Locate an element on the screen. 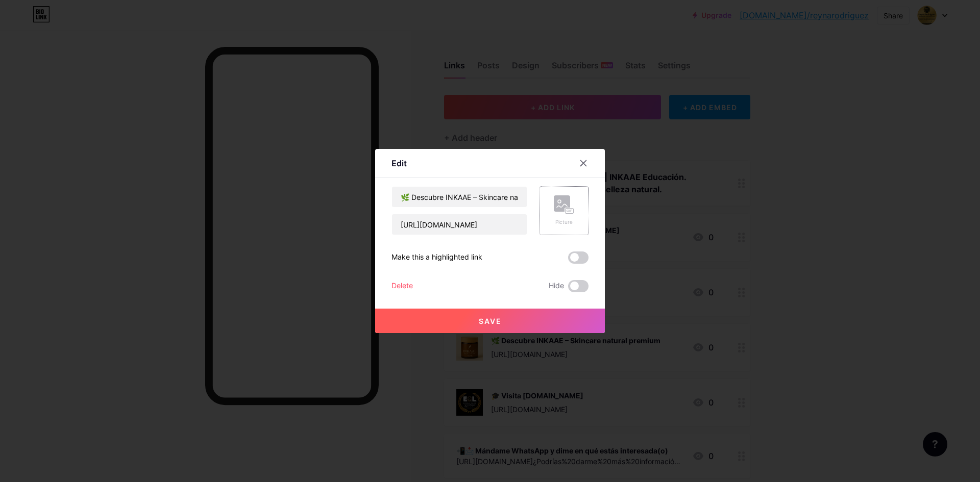  button: Save is located at coordinates (490, 321).